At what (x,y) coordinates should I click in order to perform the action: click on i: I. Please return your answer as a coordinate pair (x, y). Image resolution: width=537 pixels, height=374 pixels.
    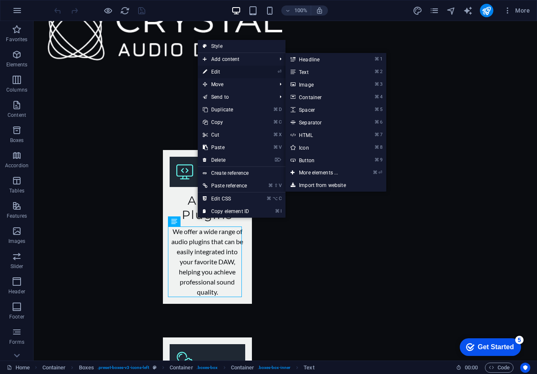
    Looking at the image, I should click on (281, 211).